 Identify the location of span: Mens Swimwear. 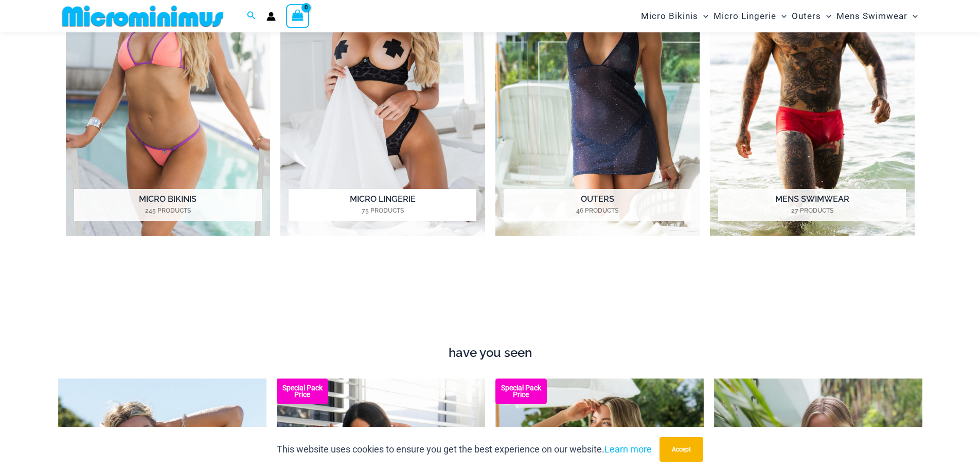
(872, 16).